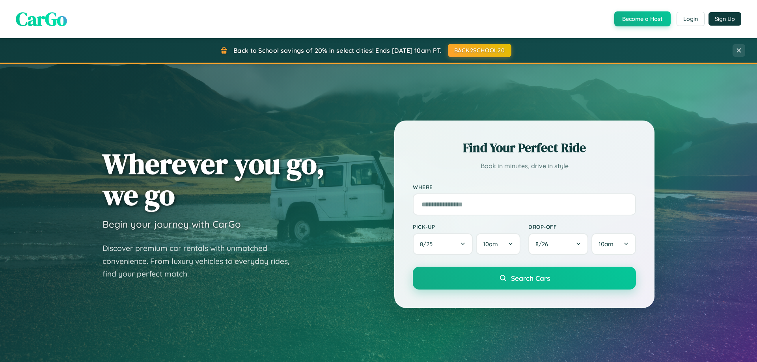 Image resolution: width=757 pixels, height=362 pixels. What do you see at coordinates (201, 261) in the screenshot?
I see `p: Discover premium car rentals with unmatched convenience. From luxury vehicles to everyday rides, ...` at bounding box center [201, 261].